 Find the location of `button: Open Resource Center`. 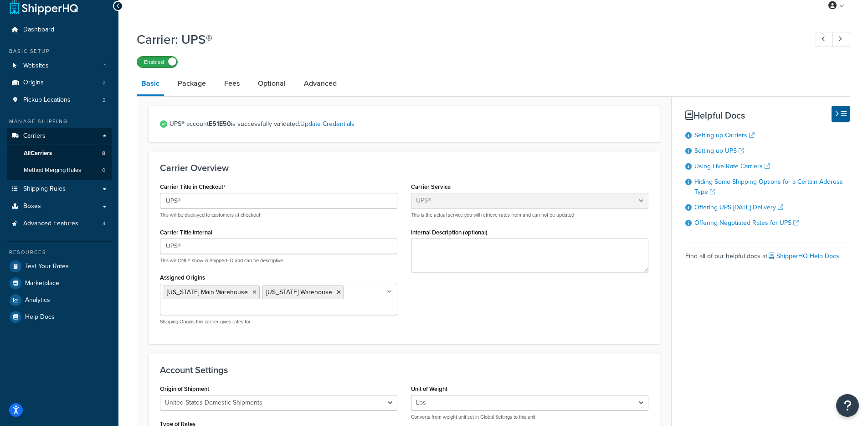

button: Open Resource Center is located at coordinates (847, 405).